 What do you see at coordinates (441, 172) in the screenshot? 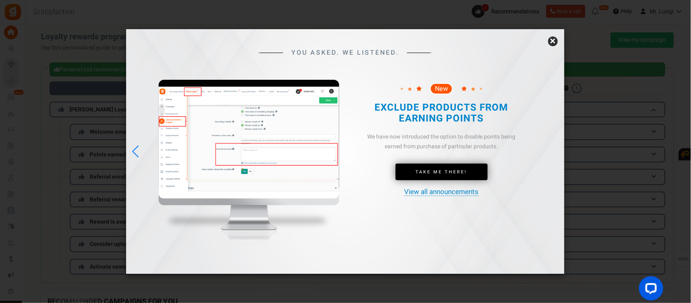
I see `a: Take Me There!` at bounding box center [441, 172].